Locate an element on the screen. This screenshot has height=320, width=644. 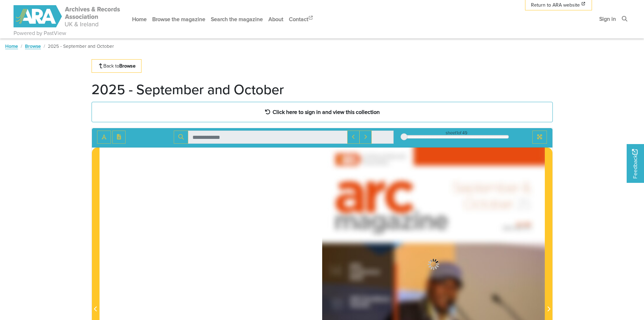
a: Sign in is located at coordinates (608, 19).